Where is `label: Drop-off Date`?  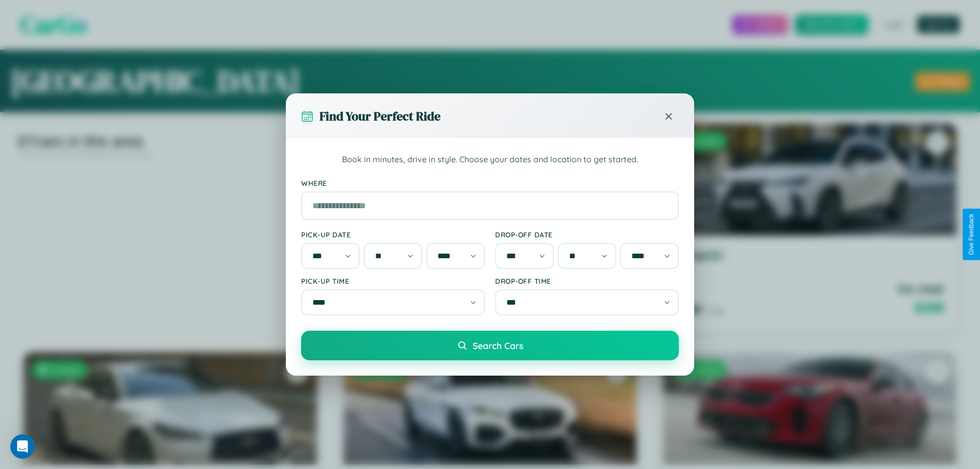 label: Drop-off Date is located at coordinates (587, 234).